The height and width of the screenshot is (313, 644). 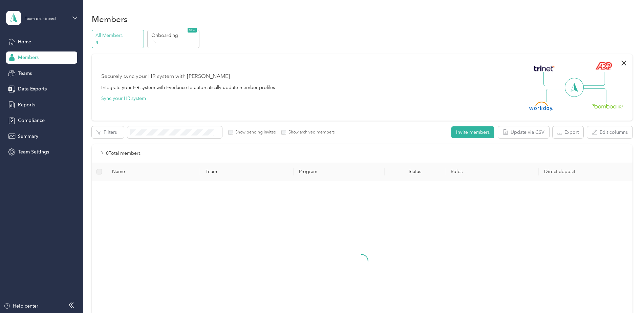 I want to click on p: 4, so click(x=119, y=42).